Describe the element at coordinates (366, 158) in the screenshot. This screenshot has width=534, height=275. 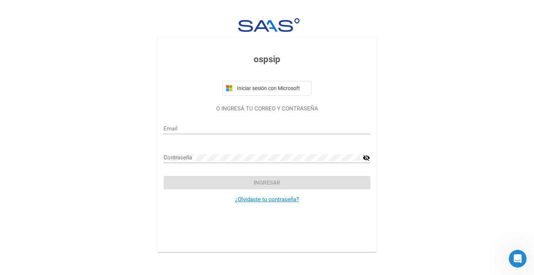
I see `mat-icon: visibility_off` at that location.